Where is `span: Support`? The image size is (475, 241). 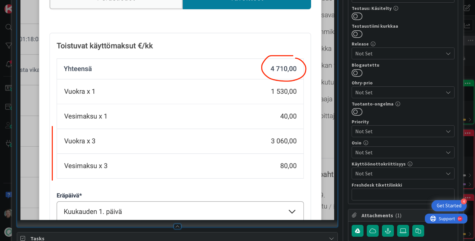 span: Support is located at coordinates (22, 5).